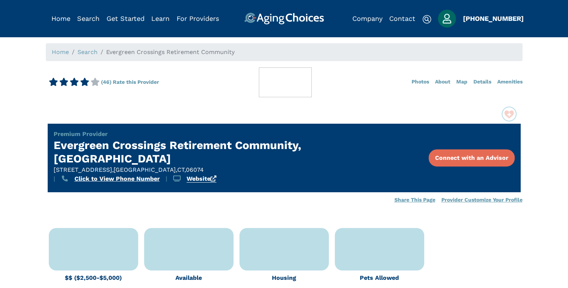 The width and height of the screenshot is (568, 288). I want to click on div: Pets Allowed, so click(380, 278).